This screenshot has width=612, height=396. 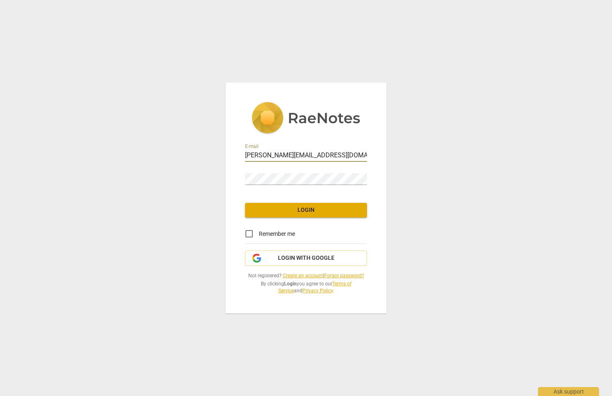 What do you see at coordinates (277, 234) in the screenshot?
I see `span: Remember me` at bounding box center [277, 234].